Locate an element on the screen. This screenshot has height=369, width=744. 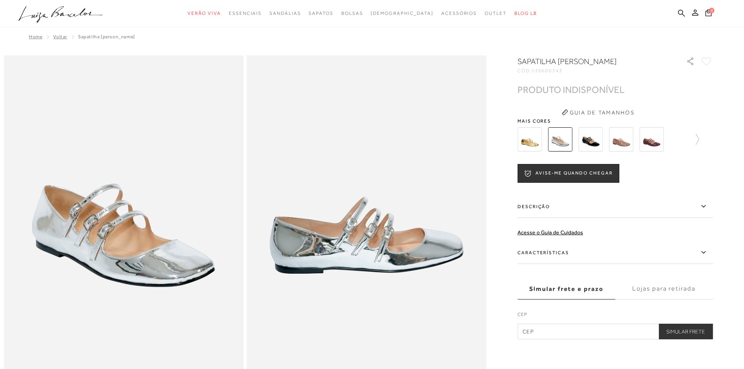
img: SAPATILHA MARY JANE verniz preto is located at coordinates (591, 139).